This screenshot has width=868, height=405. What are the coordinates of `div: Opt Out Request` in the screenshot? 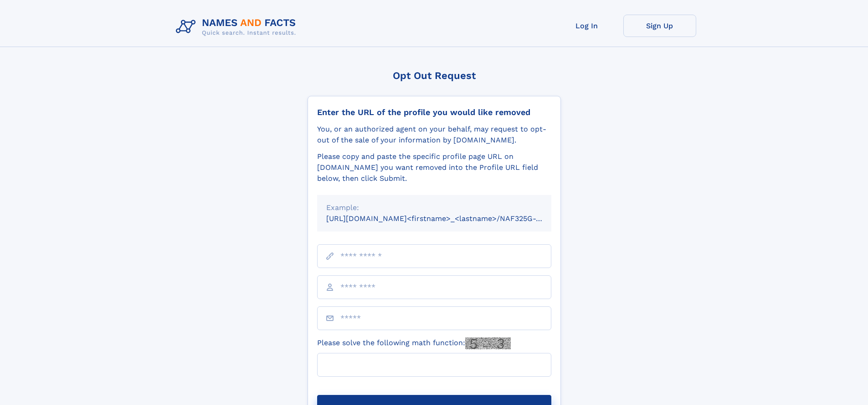 It's located at (434, 75).